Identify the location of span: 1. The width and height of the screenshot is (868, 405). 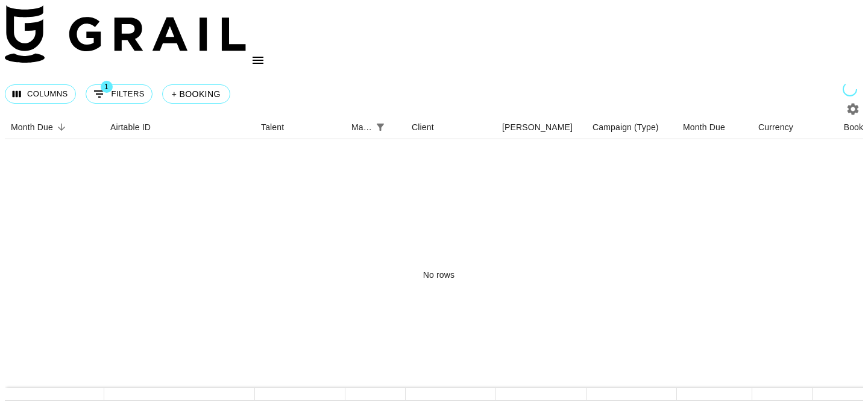
(107, 87).